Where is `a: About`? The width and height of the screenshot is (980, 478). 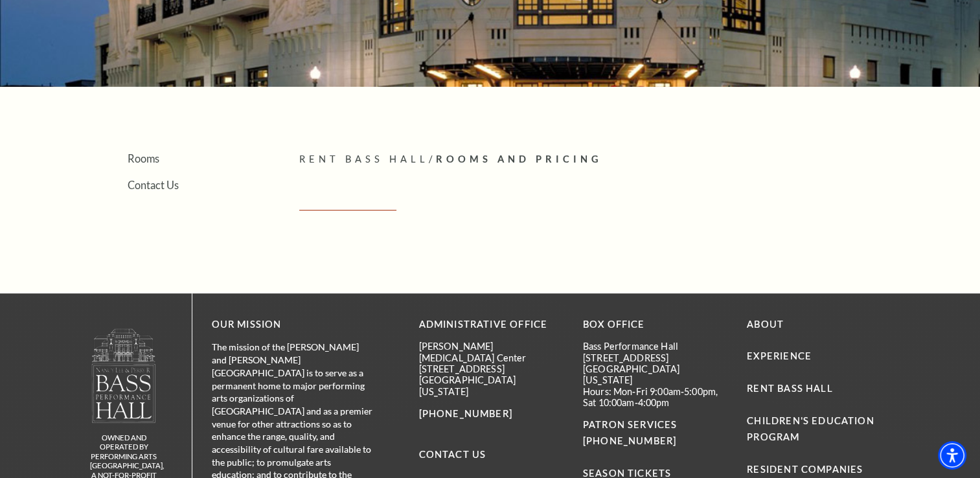
a: About is located at coordinates (765, 324).